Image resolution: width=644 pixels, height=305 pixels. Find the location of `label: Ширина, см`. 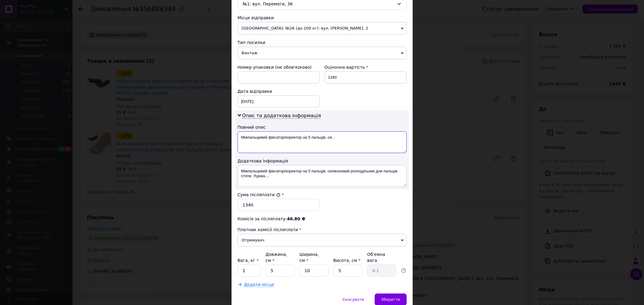

label: Ширина, см is located at coordinates (309, 257).